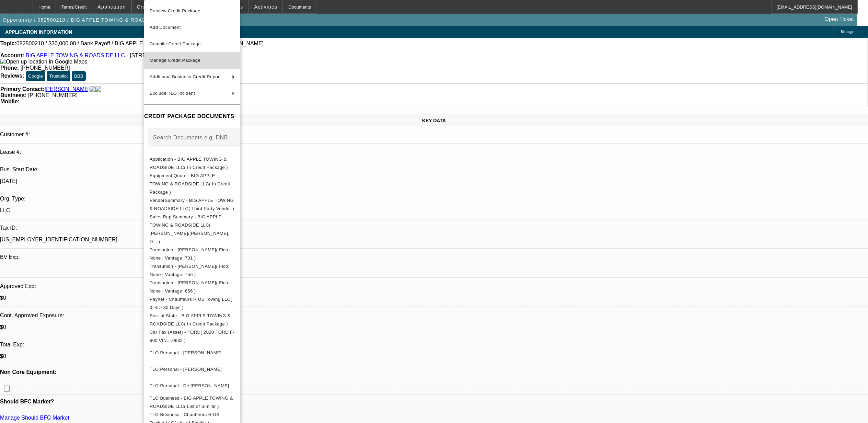 This screenshot has height=423, width=868. What do you see at coordinates (192, 386) in the screenshot?
I see `button: TLO Personal - De La Cruz, Robert` at bounding box center [192, 386].